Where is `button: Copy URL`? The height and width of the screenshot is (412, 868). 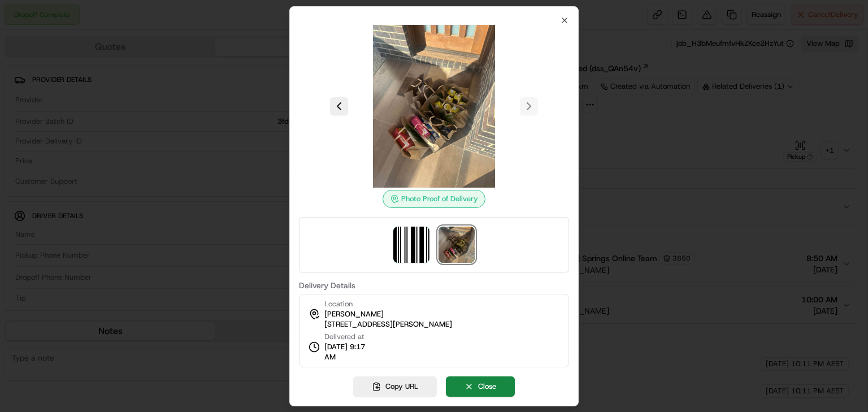 button: Copy URL is located at coordinates (395, 387).